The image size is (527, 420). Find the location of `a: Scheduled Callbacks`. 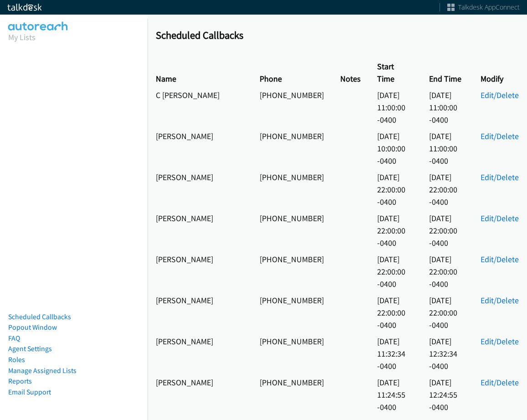

a: Scheduled Callbacks is located at coordinates (40, 316).